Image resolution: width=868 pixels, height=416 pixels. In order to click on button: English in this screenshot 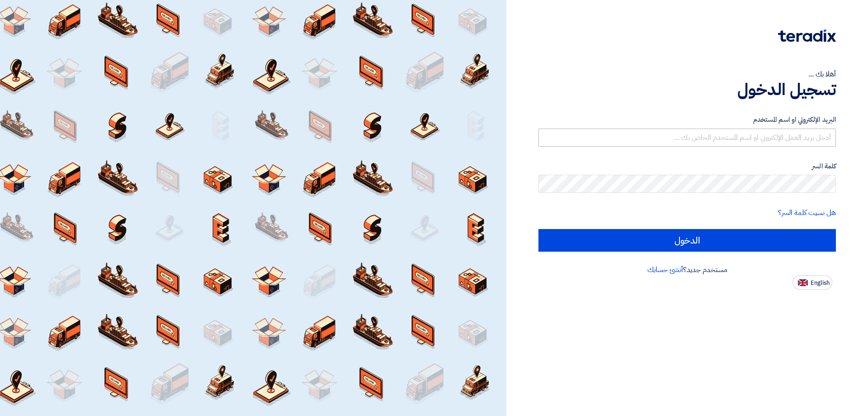, I will do `click(812, 282)`.